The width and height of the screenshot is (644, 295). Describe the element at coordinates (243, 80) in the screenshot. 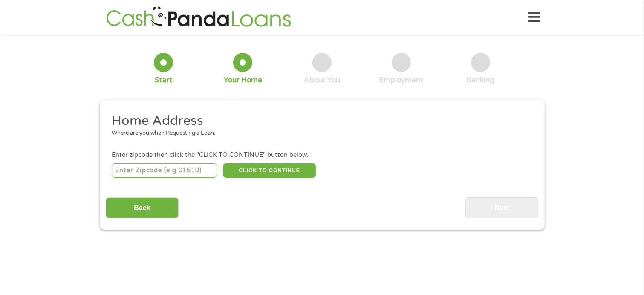

I see `div: Your Home` at that location.